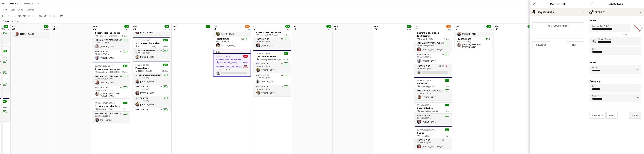  I want to click on span: 6, so click(376, 28).